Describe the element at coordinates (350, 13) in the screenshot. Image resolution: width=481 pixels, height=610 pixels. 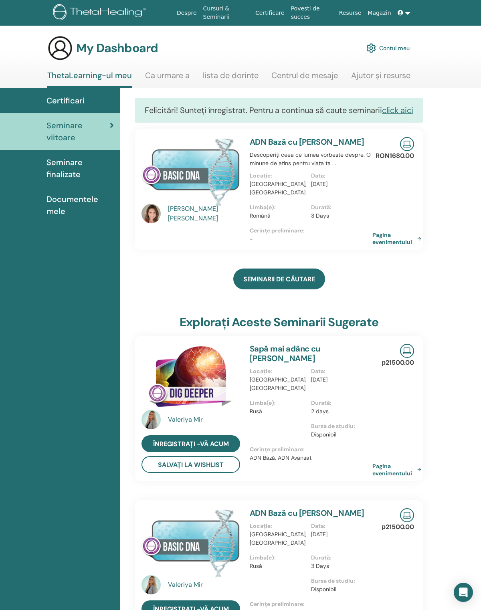
I see `a: Resurse` at that location.